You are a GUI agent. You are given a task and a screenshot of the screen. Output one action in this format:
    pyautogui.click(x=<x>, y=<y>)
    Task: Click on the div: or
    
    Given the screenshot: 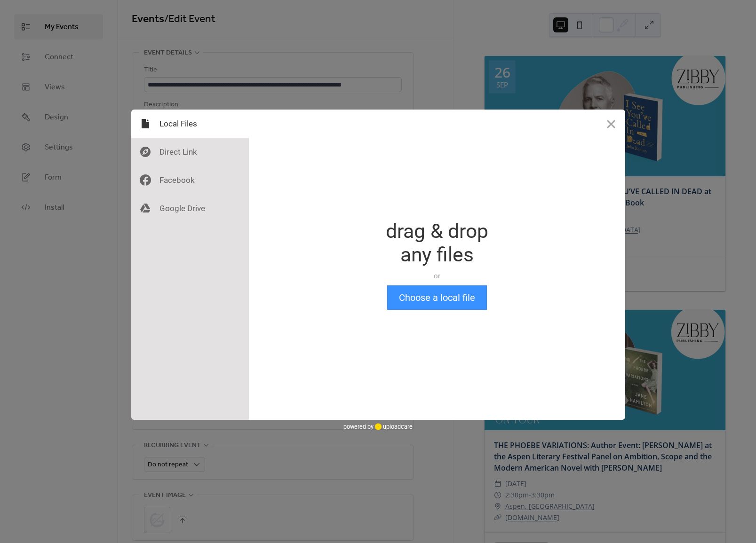 What is the action you would take?
    pyautogui.click(x=437, y=276)
    